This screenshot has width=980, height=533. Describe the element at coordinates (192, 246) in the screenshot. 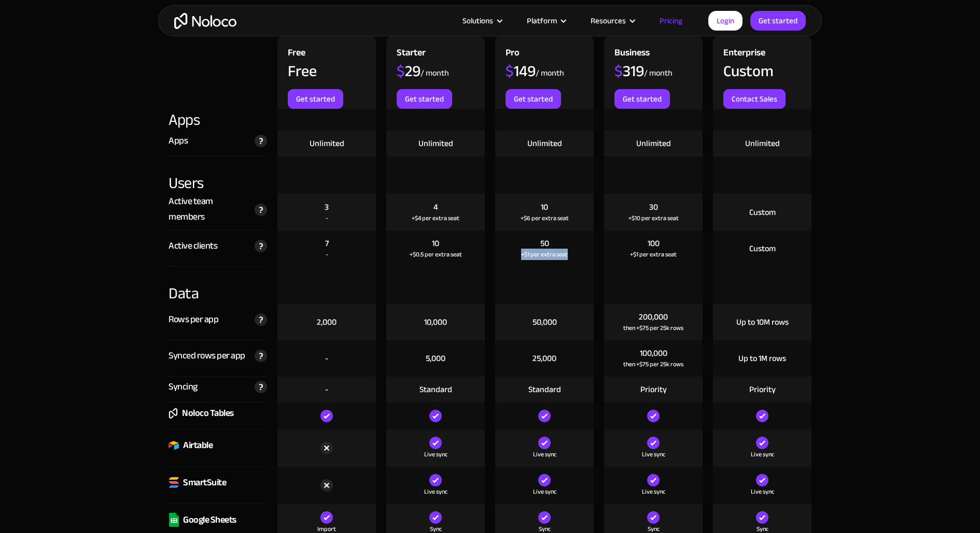

I see `div: Active clients` at that location.